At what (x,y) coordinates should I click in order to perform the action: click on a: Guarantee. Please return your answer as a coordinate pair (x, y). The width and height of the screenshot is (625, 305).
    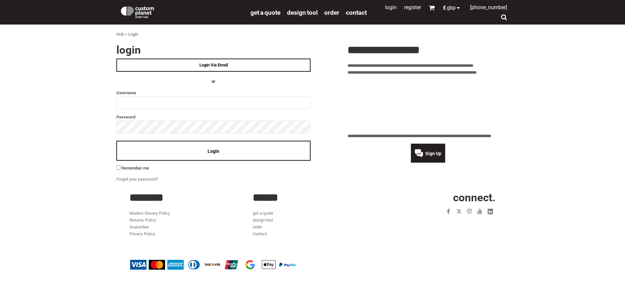
    Looking at the image, I should click on (139, 227).